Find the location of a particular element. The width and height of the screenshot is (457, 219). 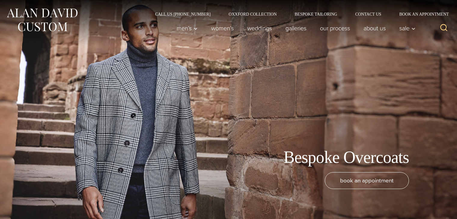

a: About Us is located at coordinates (374, 28).